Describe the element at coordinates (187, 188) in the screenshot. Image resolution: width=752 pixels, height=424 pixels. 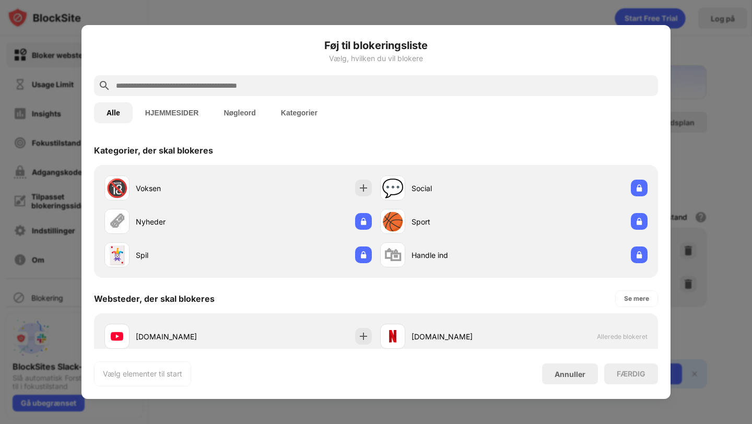
I see `div: Voksen` at that location.